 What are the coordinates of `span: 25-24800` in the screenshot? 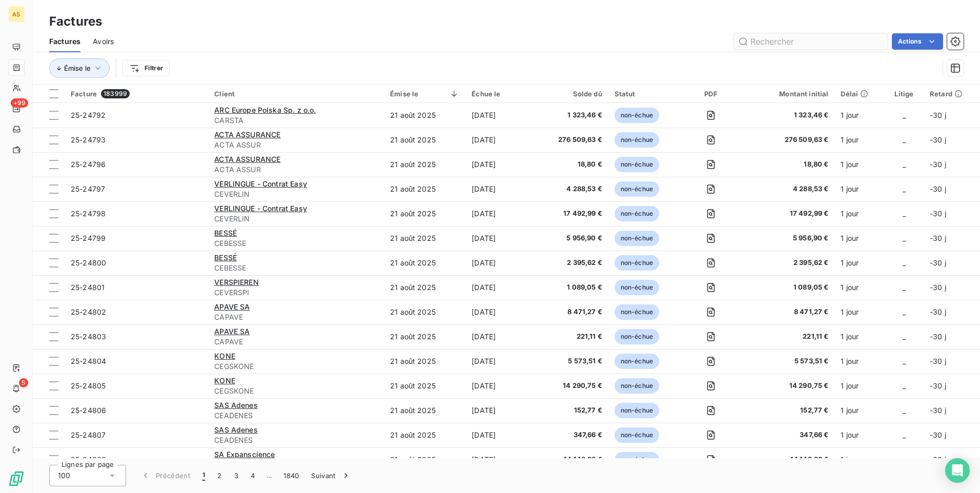 It's located at (88, 263).